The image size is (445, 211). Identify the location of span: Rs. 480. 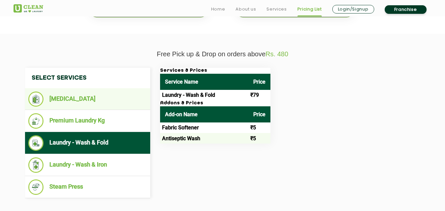
(276, 54).